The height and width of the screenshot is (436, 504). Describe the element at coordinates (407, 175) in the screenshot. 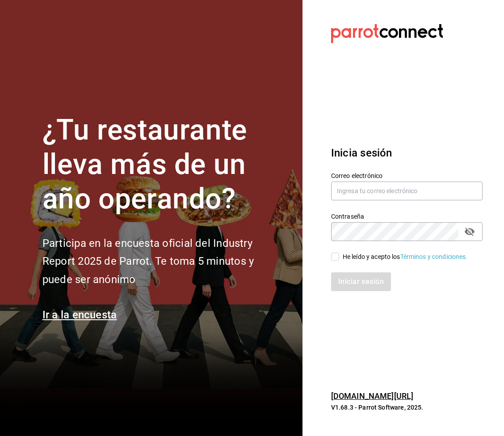

I see `label: Correo electrónico` at that location.